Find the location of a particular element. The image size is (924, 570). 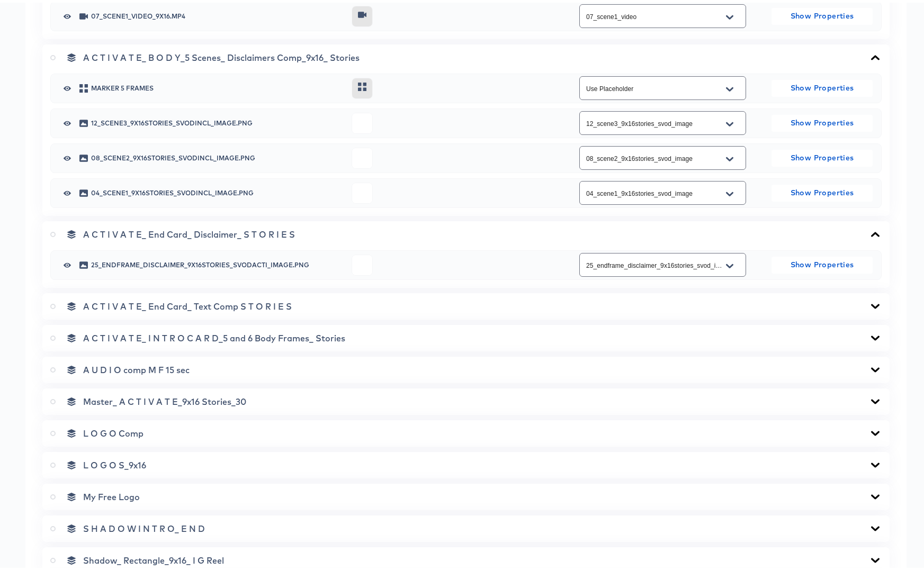

span: My Free Logo is located at coordinates (111, 494).